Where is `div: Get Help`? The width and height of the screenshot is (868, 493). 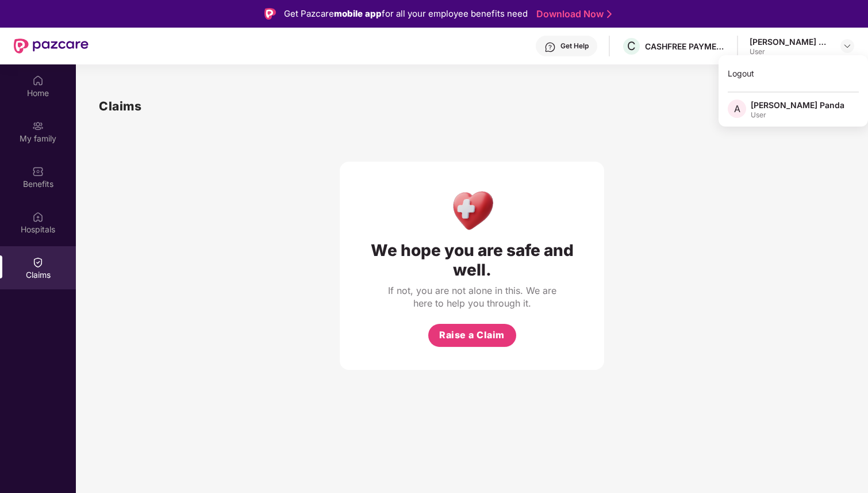 div: Get Help is located at coordinates (574, 46).